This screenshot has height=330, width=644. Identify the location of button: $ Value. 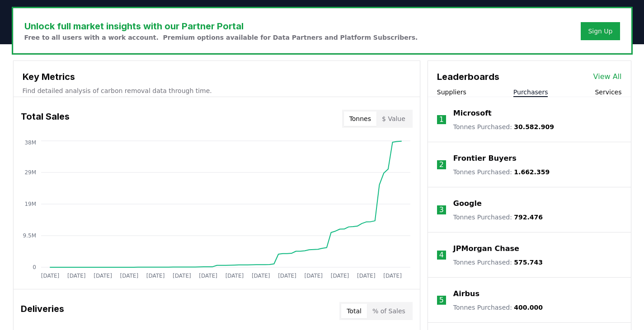
(394, 119).